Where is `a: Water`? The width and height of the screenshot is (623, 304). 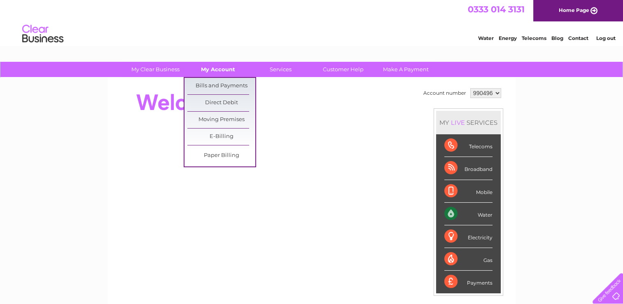 a: Water is located at coordinates (486, 38).